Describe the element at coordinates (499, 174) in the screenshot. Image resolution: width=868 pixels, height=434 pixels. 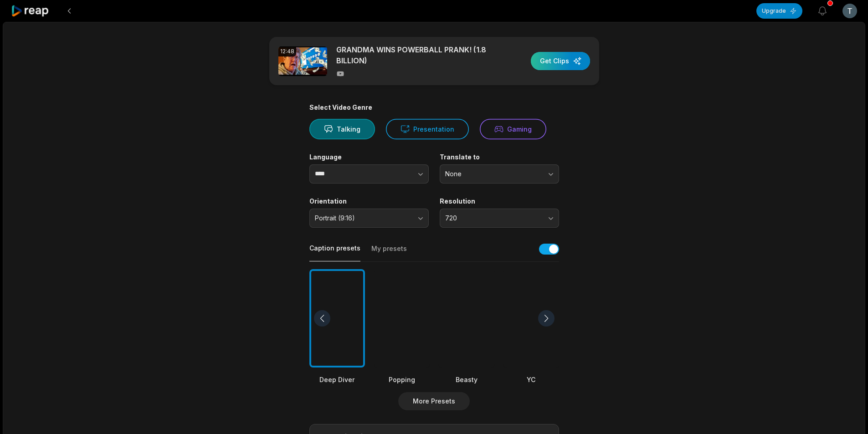
I see `button: None` at that location.